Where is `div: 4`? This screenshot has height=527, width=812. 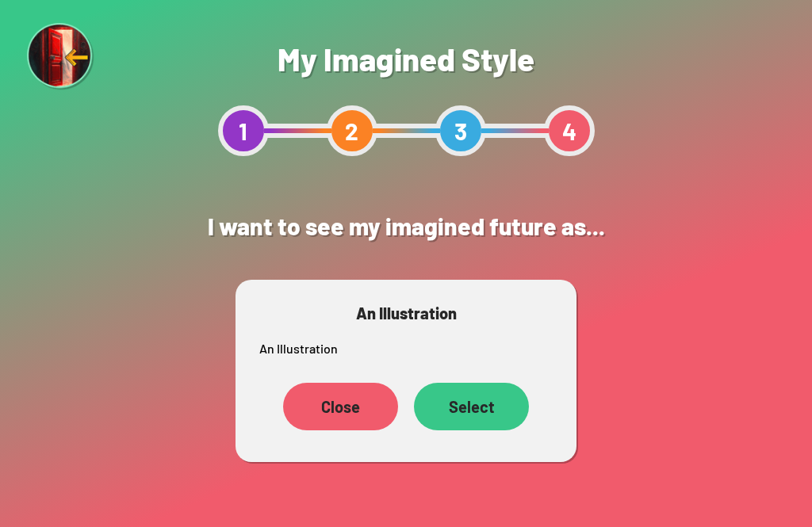
div: 4 is located at coordinates (569, 131).